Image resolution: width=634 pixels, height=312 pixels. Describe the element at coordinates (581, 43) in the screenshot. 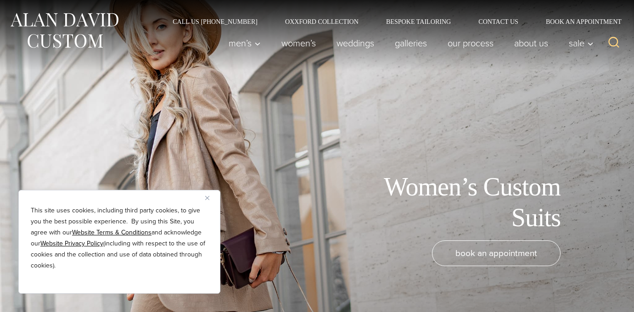

I see `span: Sale` at that location.